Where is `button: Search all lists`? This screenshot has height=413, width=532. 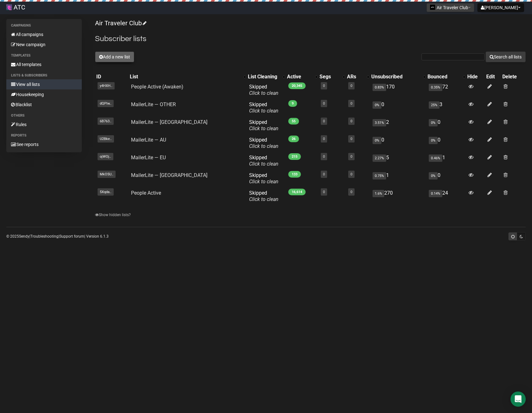
button: Search all lists is located at coordinates (505, 57).